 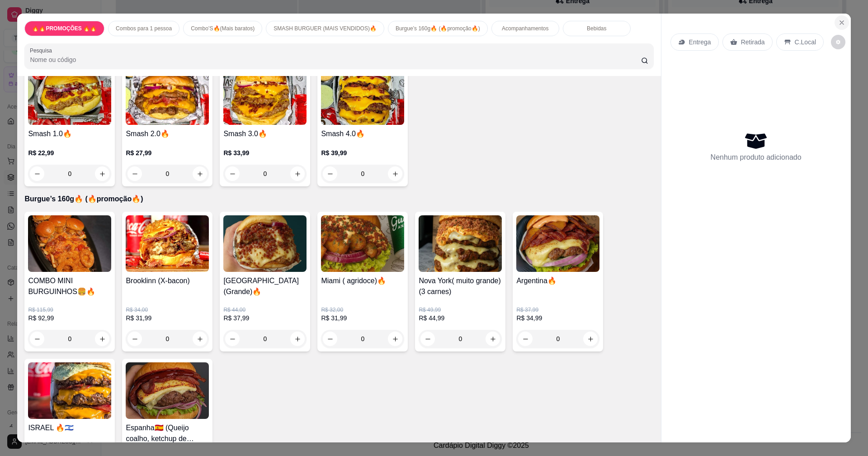 I want to click on p: Bebidas, so click(x=596, y=28).